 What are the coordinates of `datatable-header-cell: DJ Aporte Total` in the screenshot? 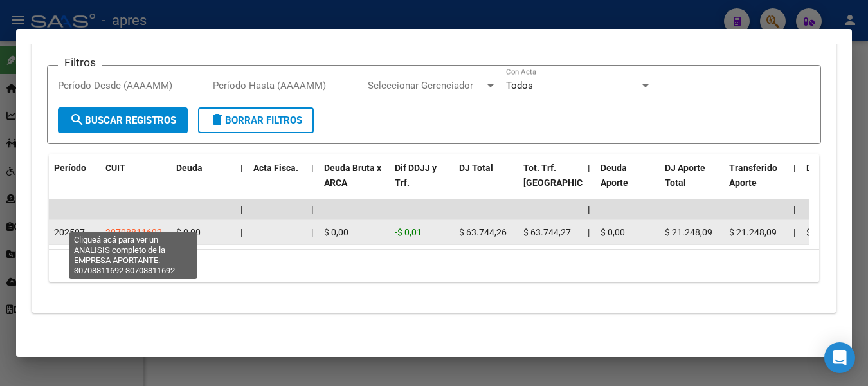 It's located at (692, 183).